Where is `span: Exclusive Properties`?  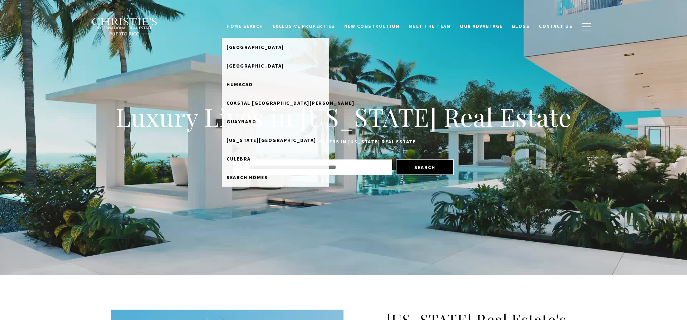 span: Exclusive Properties is located at coordinates (304, 26).